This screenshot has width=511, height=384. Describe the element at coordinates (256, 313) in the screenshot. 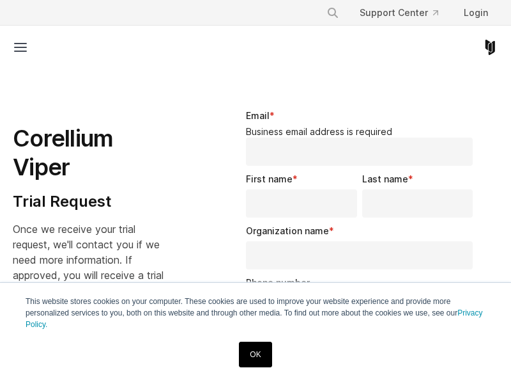

I see `p: This website stores cookies on your computer. These cookies are used to improve your website expe...` at that location.